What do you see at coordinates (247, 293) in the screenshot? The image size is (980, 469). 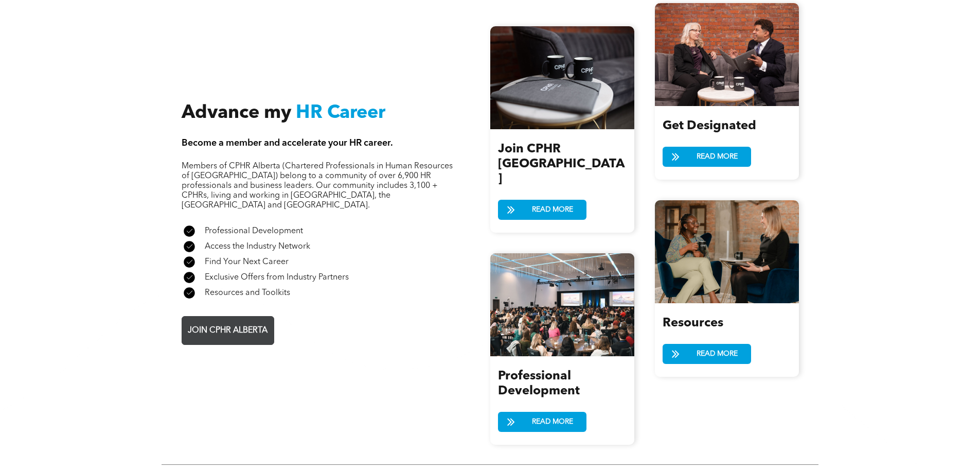 I see `span: Resources and Toolkits` at bounding box center [247, 293].